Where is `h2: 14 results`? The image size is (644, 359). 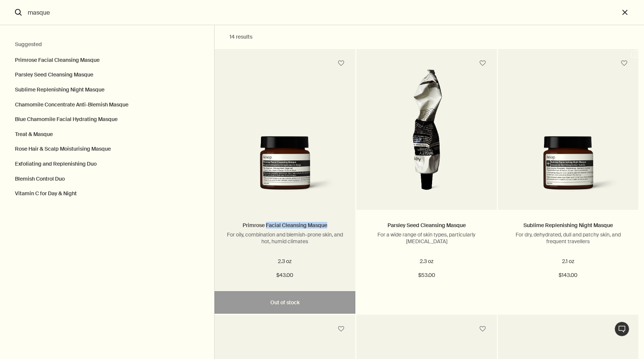 h2: 14 results is located at coordinates (364, 37).